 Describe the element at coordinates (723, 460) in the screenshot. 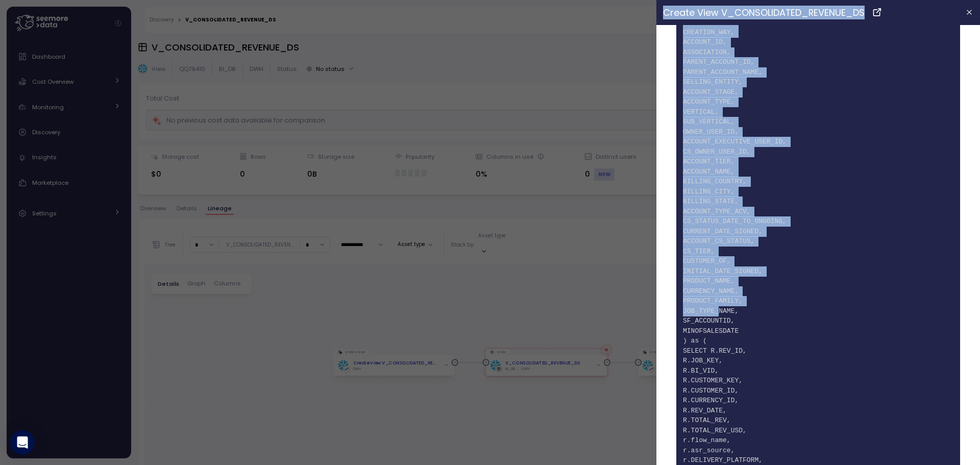

I see `span: .DELIVERY_PLATFORM` at that location.